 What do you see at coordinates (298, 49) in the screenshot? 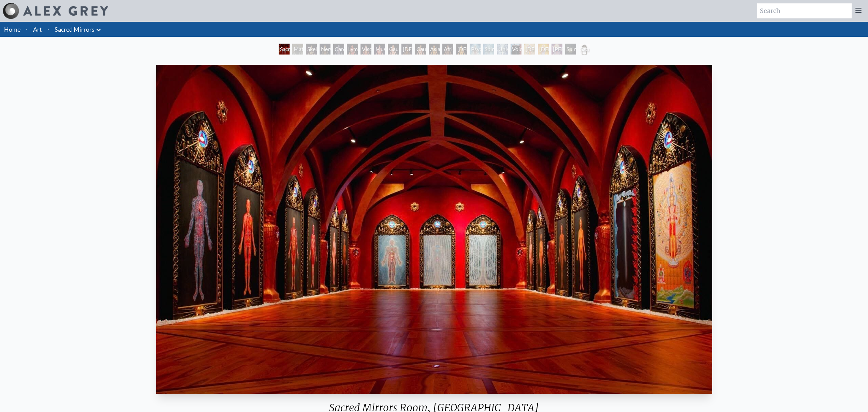
I see `div: Material World` at bounding box center [298, 49].